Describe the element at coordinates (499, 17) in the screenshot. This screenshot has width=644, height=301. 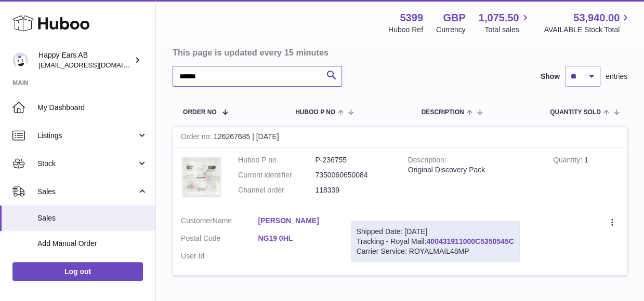
I see `span: 1,075.50` at that location.